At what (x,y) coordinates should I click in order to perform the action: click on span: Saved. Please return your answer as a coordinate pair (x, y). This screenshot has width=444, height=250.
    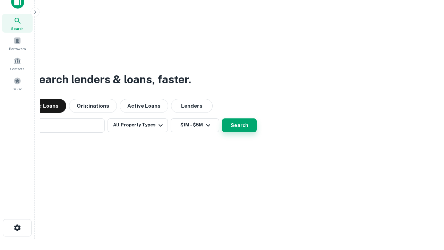
    Looking at the image, I should click on (17, 89).